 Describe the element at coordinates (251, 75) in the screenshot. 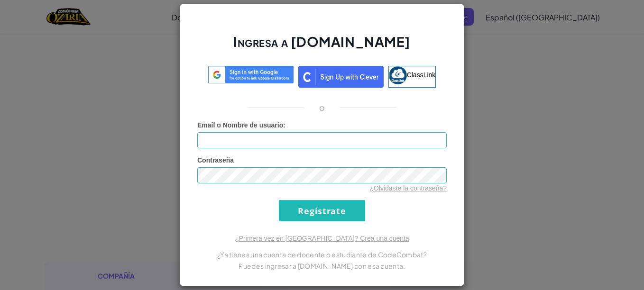

I see `img: log-in-google-sso.svg` at that location.